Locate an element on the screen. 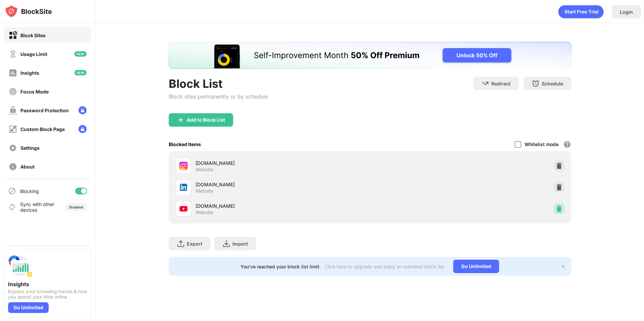  img: insights-off.svg is located at coordinates (13, 73).